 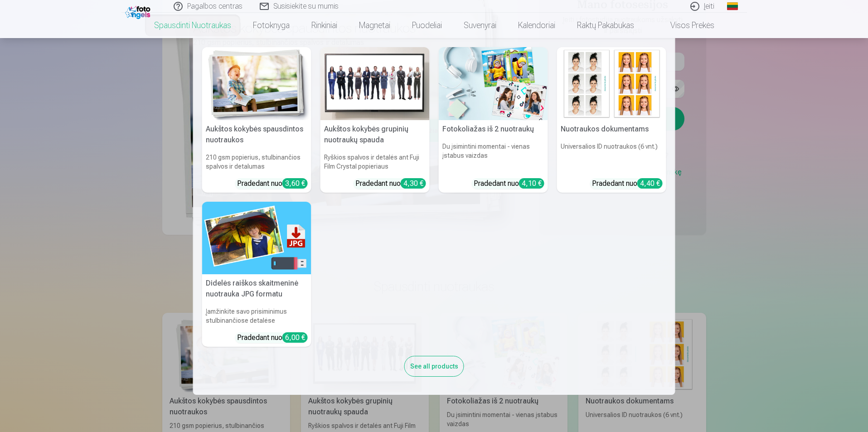 What do you see at coordinates (611, 156) in the screenshot?
I see `h6: Universalios ID nuotraukos (6 vnt.)` at bounding box center [611, 156].